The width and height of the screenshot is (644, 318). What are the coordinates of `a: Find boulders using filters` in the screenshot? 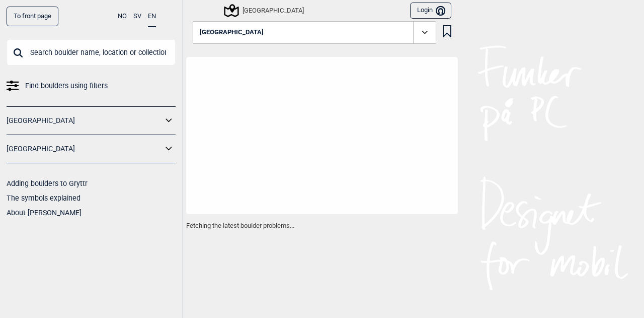 It's located at (91, 85).